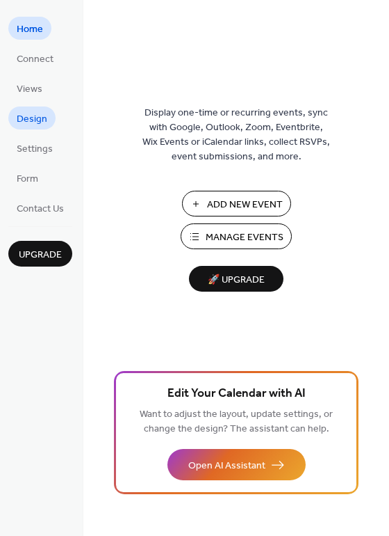 The width and height of the screenshot is (389, 536). What do you see at coordinates (27, 177) in the screenshot?
I see `a: Form` at bounding box center [27, 177].